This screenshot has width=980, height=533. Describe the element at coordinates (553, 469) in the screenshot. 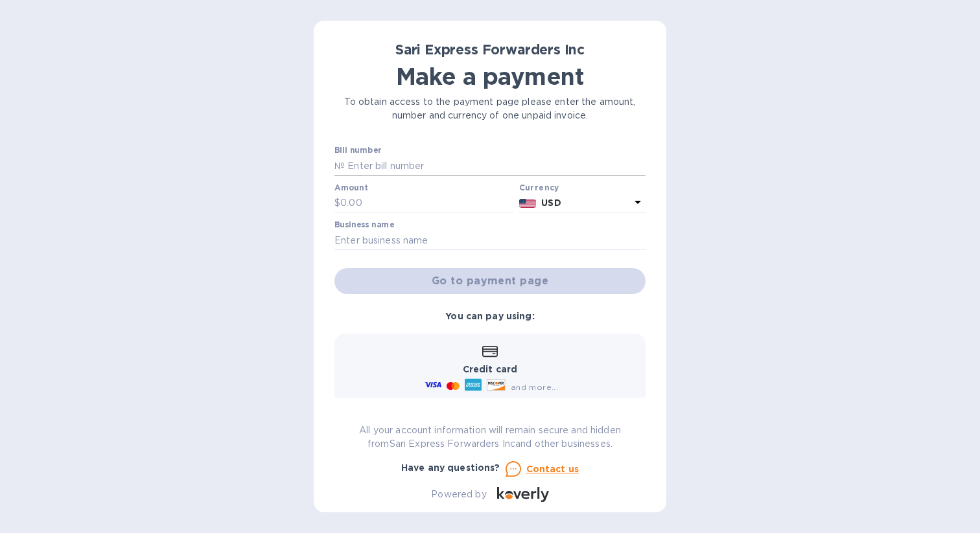

I see `u: Contact us` at that location.